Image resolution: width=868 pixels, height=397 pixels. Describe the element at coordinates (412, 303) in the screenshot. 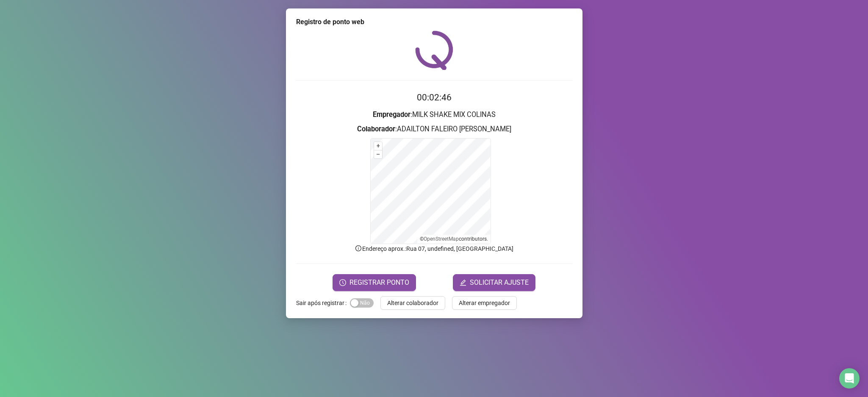

I see `span: Alterar colaborador` at that location.